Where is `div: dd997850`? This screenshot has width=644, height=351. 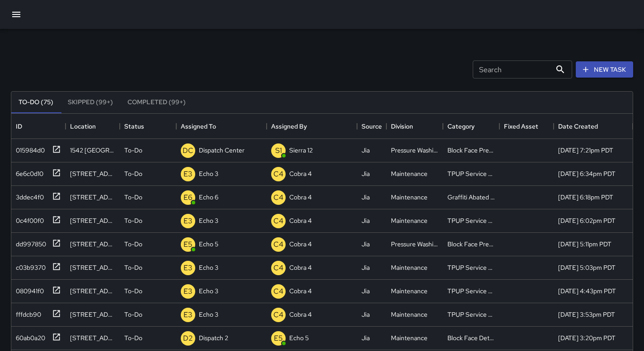
div: dd997850 is located at coordinates (29, 243).